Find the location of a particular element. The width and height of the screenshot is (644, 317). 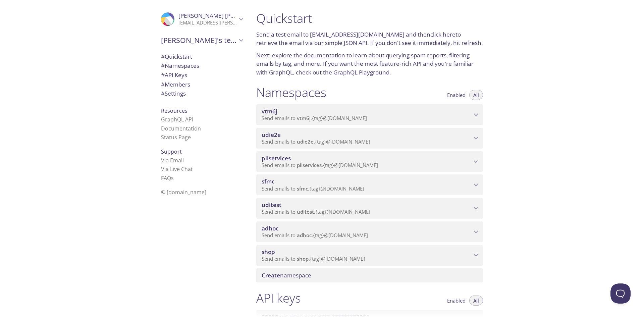

div: Create namespace is located at coordinates (370, 275).